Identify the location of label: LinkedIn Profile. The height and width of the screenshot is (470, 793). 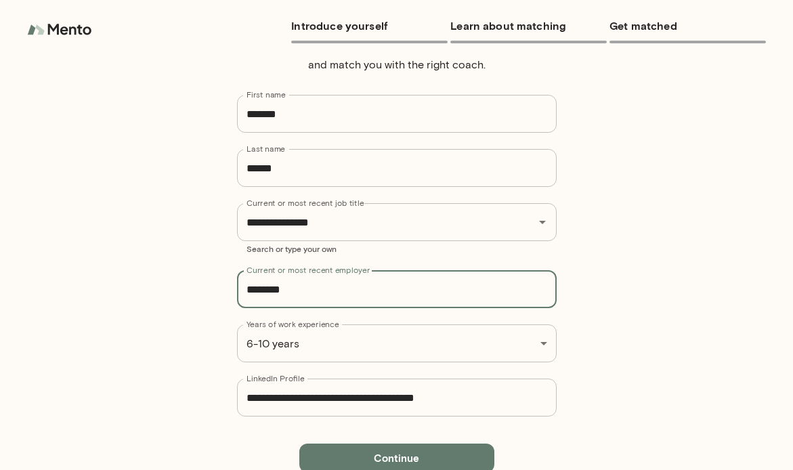
(276, 378).